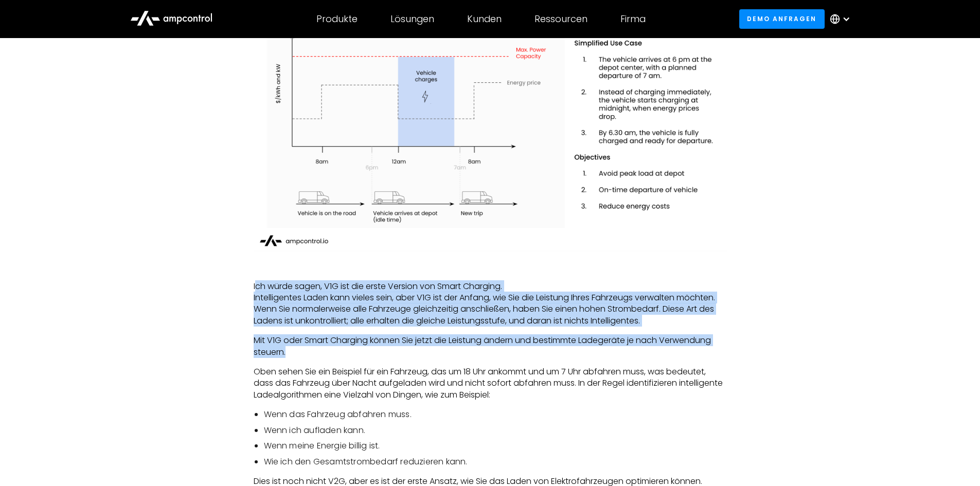 Image resolution: width=980 pixels, height=486 pixels. Describe the element at coordinates (490, 304) in the screenshot. I see `p: Ich würde sagen, V1G ist die erste Version von Smart Charging. Intelligentes Laden kann vieles se...` at that location.